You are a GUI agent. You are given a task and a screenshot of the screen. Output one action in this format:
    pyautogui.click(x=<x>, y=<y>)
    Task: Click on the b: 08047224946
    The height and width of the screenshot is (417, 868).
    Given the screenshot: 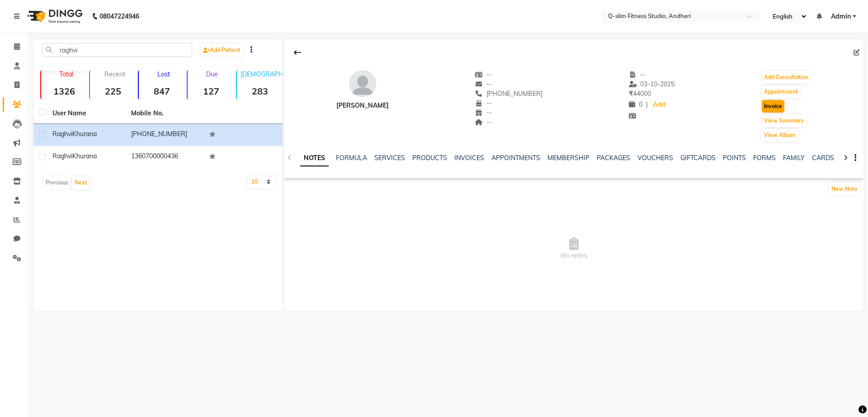 What is the action you would take?
    pyautogui.click(x=119, y=17)
    